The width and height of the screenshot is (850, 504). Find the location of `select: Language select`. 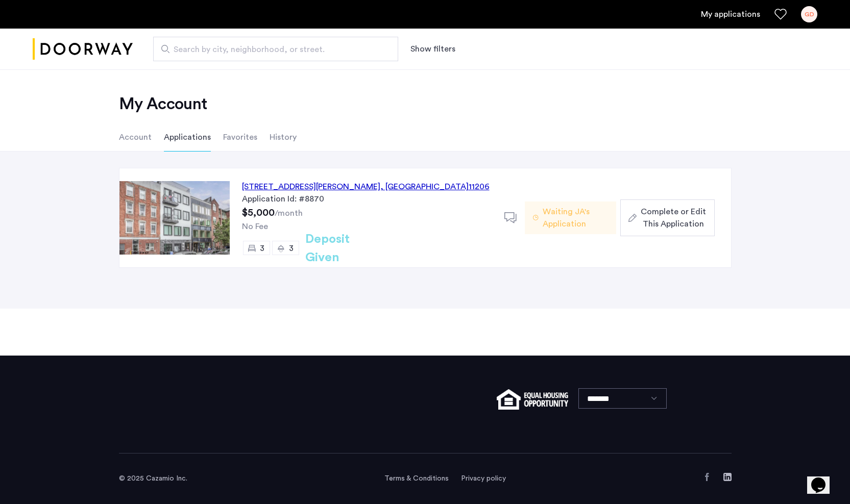

select: Language select is located at coordinates (623, 399).